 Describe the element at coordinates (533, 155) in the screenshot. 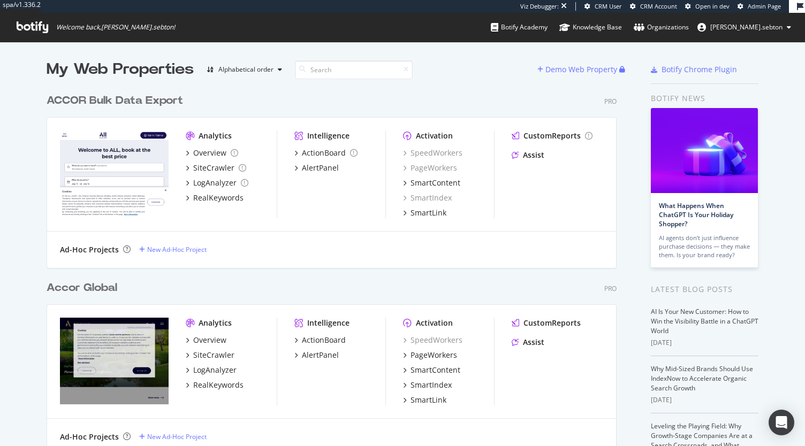

I see `div: Assist` at that location.